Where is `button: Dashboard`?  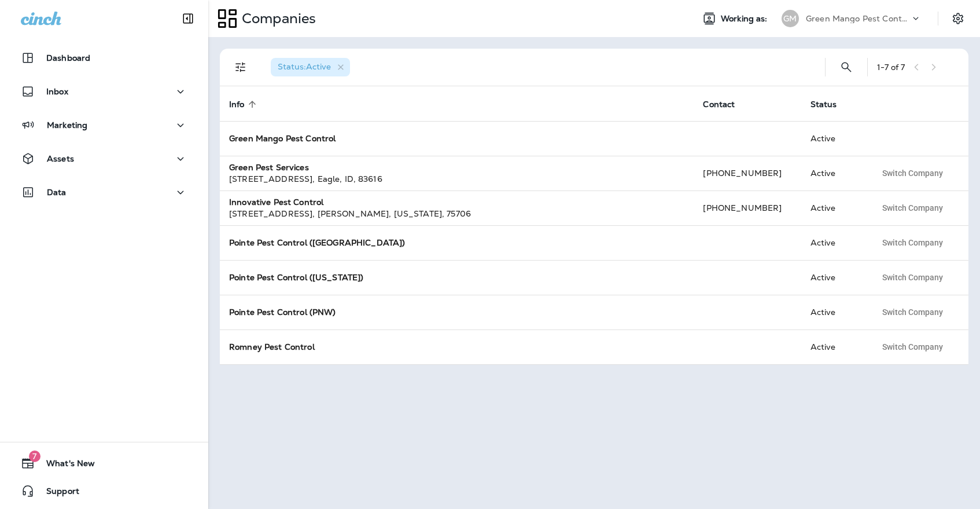 button: Dashboard is located at coordinates (104, 58).